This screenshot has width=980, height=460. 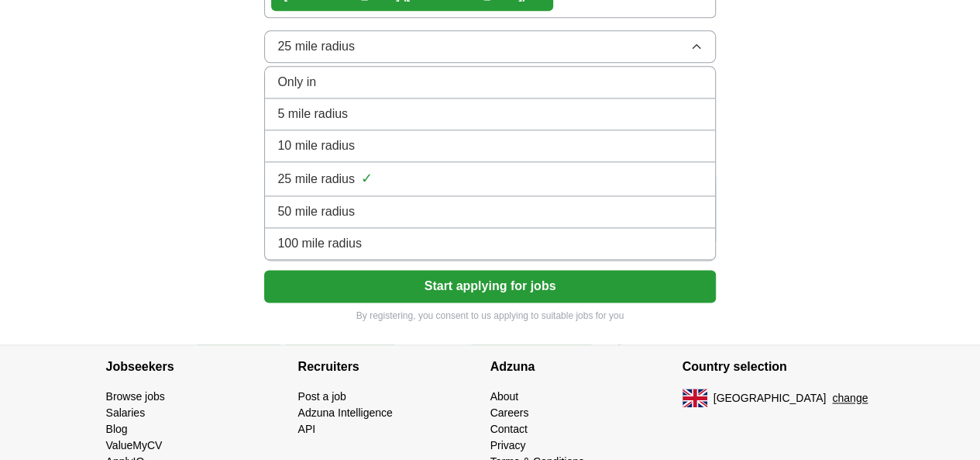 I want to click on a: Privacy, so click(x=508, y=445).